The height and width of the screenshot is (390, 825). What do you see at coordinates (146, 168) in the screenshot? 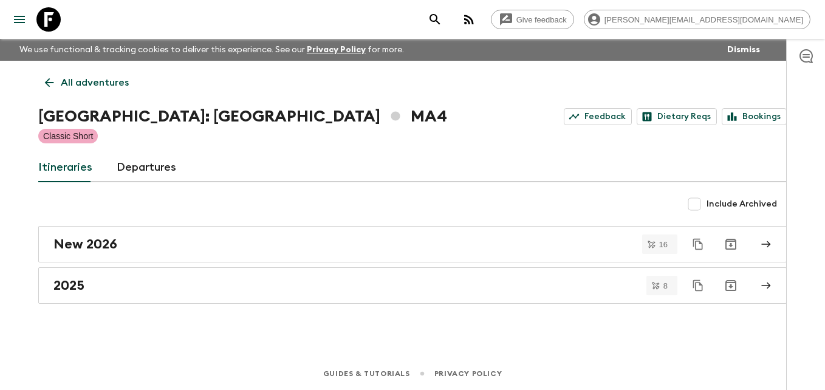
I see `a: Departures` at bounding box center [146, 168].